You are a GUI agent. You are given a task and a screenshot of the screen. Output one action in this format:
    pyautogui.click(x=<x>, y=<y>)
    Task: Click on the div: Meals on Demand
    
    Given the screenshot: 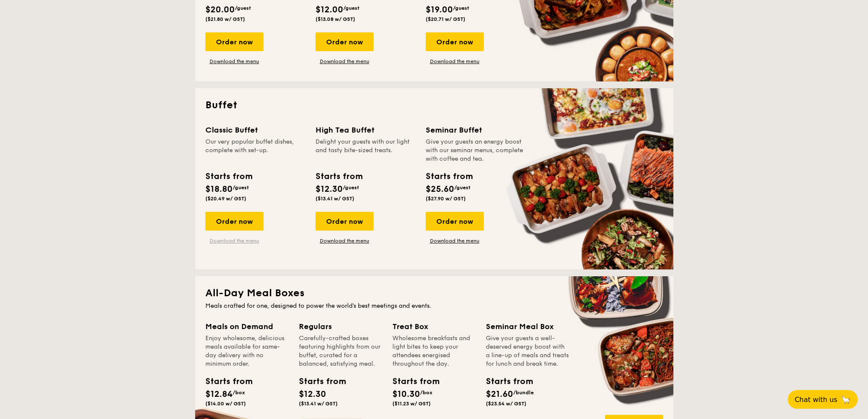 What is the action you would take?
    pyautogui.click(x=247, y=327)
    